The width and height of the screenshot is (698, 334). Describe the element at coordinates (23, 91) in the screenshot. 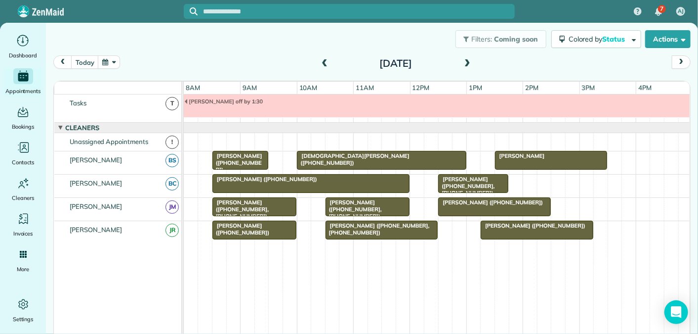

I see `span: Appointments` at that location.